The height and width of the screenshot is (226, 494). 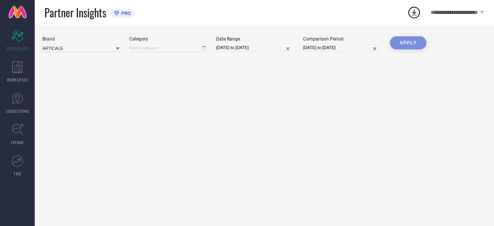 I want to click on div: Brand, so click(x=81, y=39).